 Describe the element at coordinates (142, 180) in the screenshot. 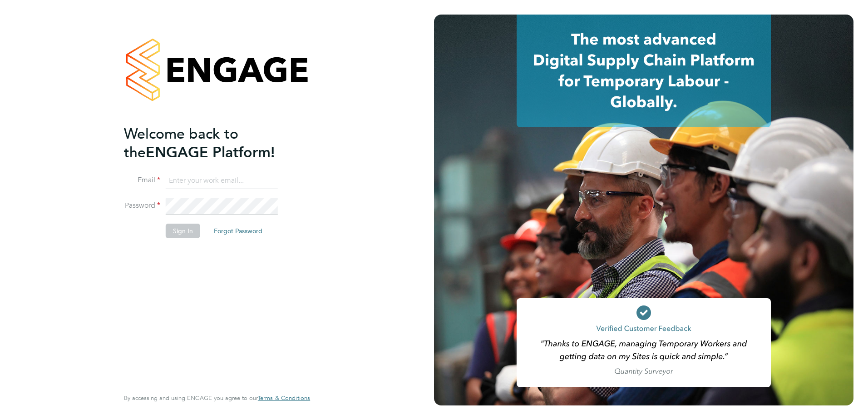

I see `label: Email` at that location.